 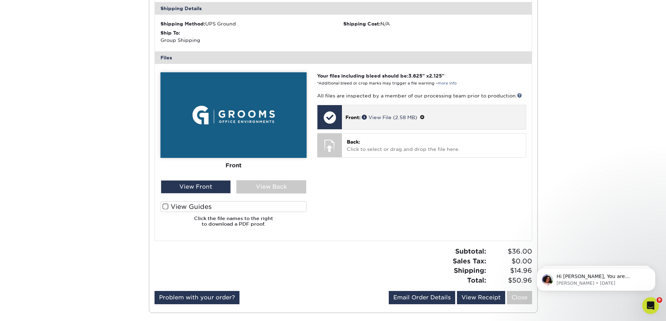 What do you see at coordinates (422, 298) in the screenshot?
I see `a: Email Order Details` at bounding box center [422, 298].